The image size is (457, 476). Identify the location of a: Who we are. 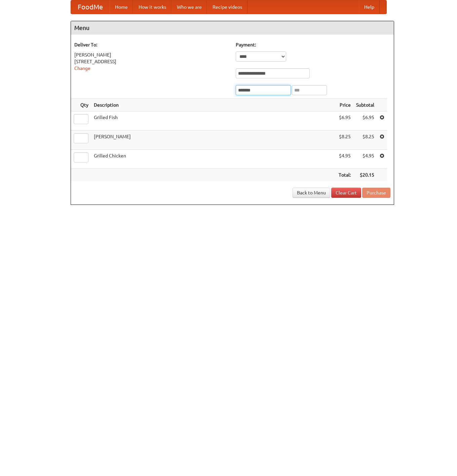
(189, 7).